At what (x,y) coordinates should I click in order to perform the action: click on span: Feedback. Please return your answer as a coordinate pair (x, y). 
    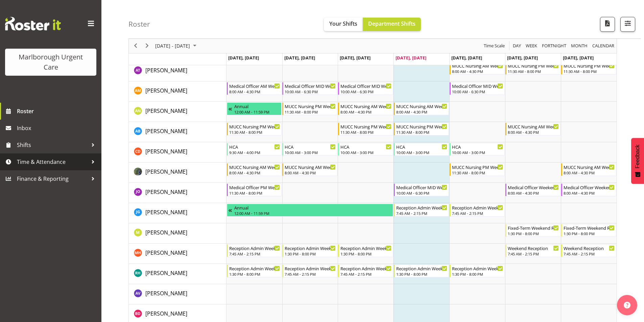
    Looking at the image, I should click on (638, 157).